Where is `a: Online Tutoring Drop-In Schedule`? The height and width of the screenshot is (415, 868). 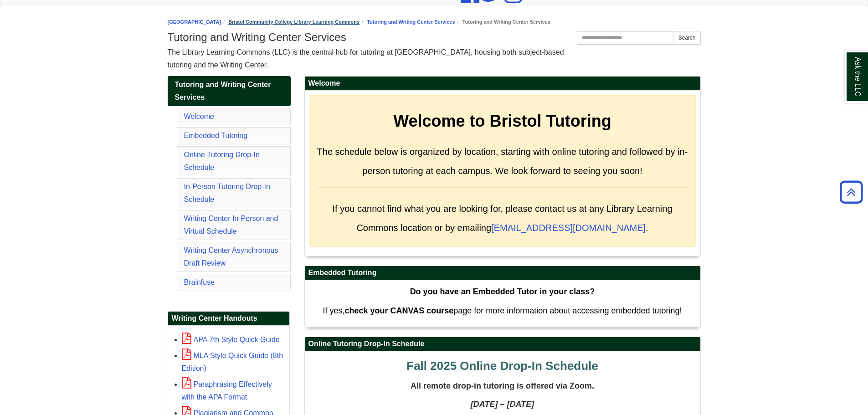
a: Online Tutoring Drop-In Schedule is located at coordinates (222, 161).